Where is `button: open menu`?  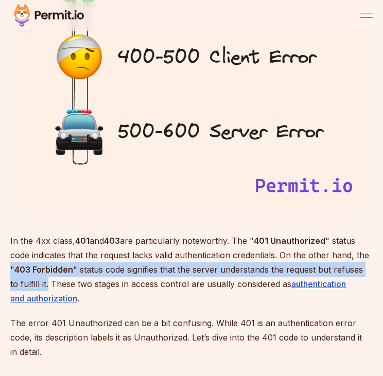
button: open menu is located at coordinates (366, 15).